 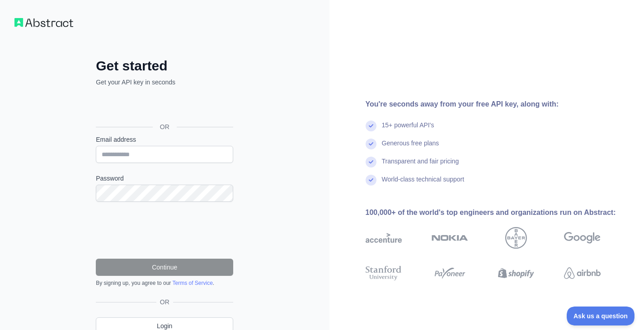 What do you see at coordinates (192, 284) in the screenshot?
I see `a: Terms of Service` at bounding box center [192, 284].